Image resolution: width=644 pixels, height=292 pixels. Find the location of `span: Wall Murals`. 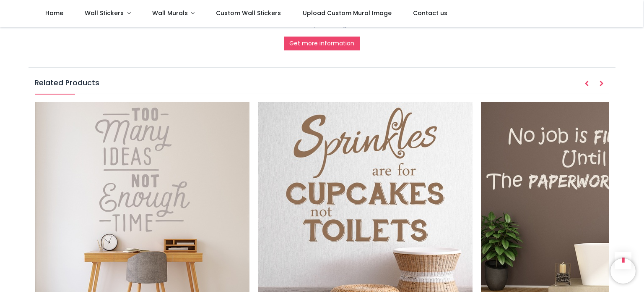

span: Wall Murals is located at coordinates (170, 13).